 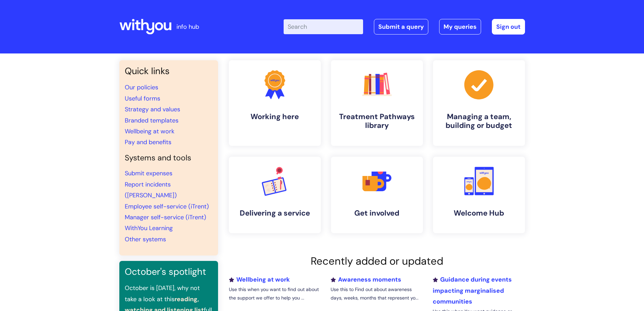 I want to click on a: Get involved, so click(x=377, y=195).